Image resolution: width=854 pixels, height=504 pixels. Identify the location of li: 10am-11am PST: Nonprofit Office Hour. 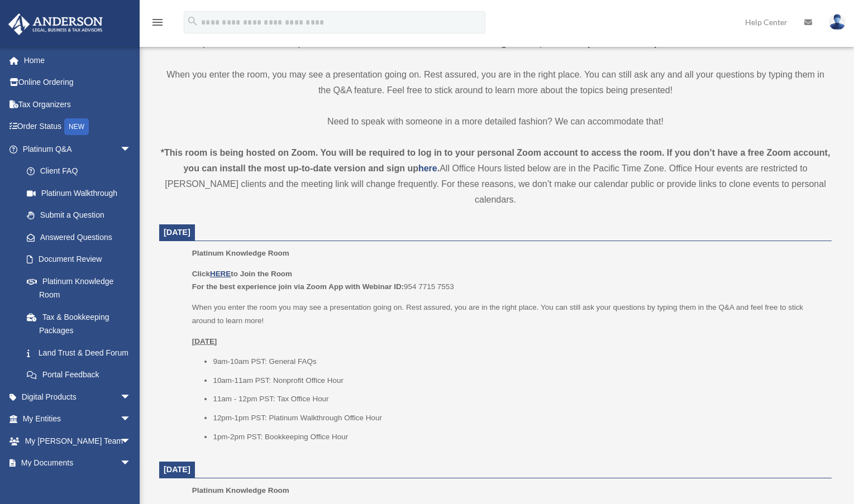
(519, 381).